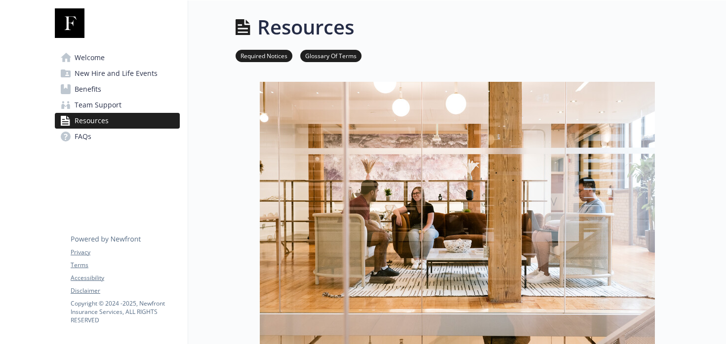  What do you see at coordinates (125, 278) in the screenshot?
I see `a: Accessibility` at bounding box center [125, 278].